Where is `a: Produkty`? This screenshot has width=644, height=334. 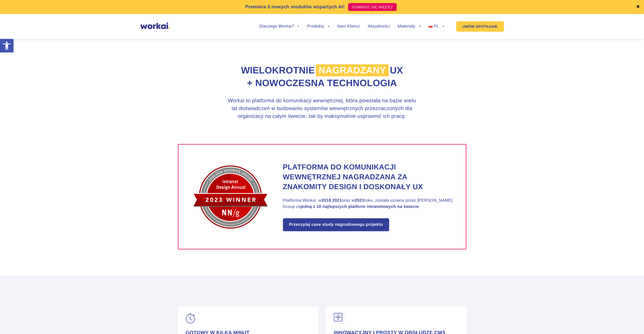 a: Produkty is located at coordinates (319, 26).